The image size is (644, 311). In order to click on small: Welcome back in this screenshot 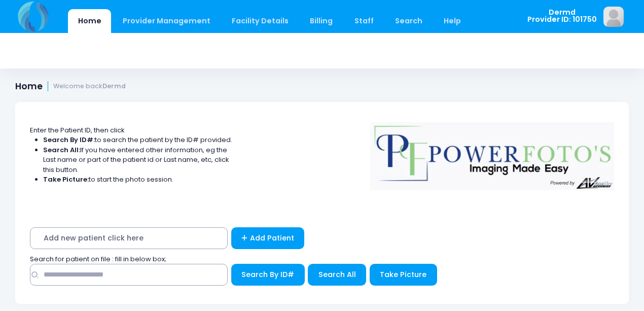, I will do `click(89, 86)`.